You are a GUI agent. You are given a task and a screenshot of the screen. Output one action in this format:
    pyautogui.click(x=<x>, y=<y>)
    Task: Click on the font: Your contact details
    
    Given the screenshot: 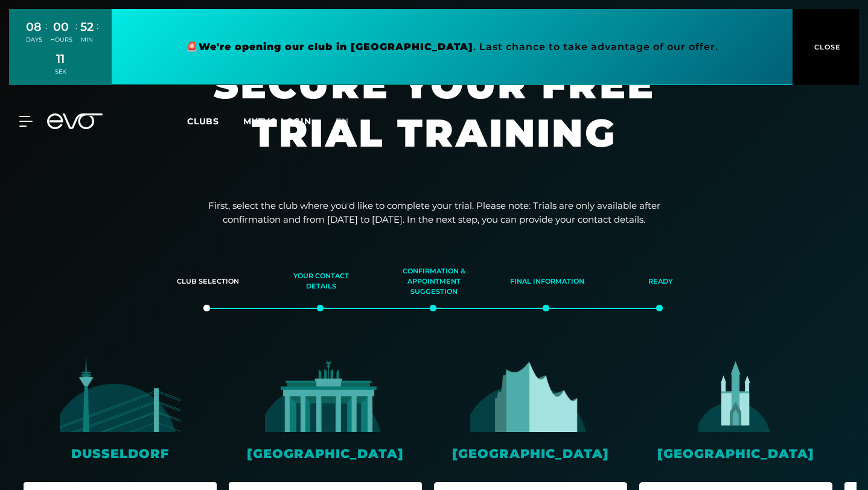 What is the action you would take?
    pyautogui.click(x=321, y=281)
    